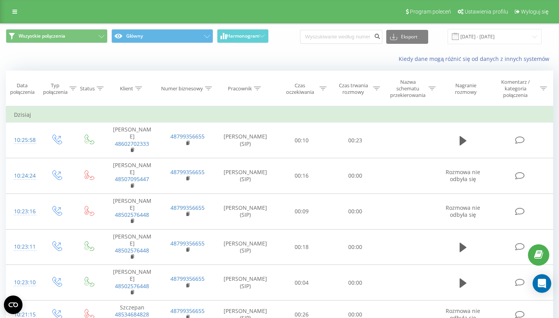 The width and height of the screenshot is (559, 318). I want to click on span: Wszystkie połączenia, so click(42, 36).